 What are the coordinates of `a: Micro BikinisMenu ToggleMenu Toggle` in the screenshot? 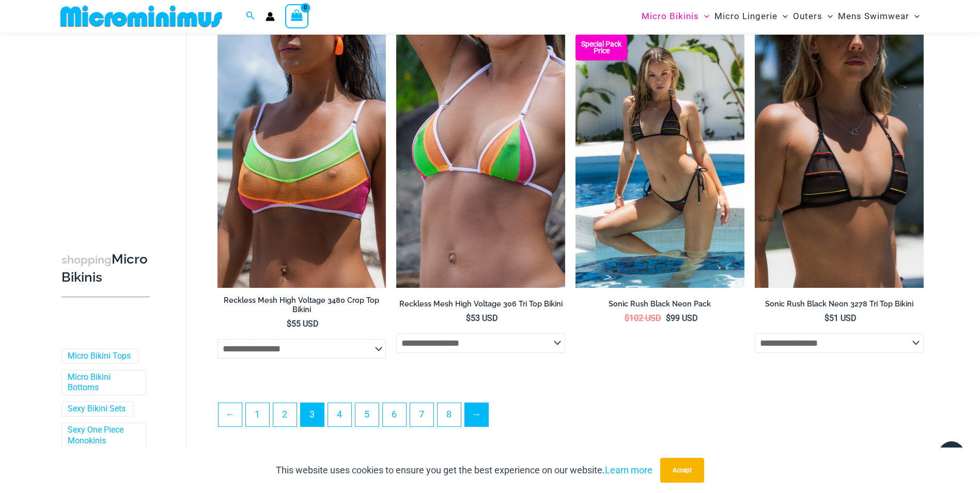 It's located at (675, 16).